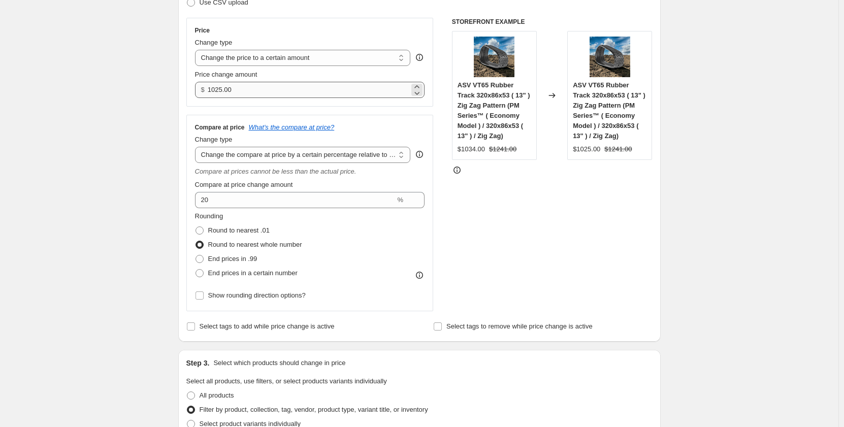 Image resolution: width=844 pixels, height=427 pixels. What do you see at coordinates (279, 363) in the screenshot?
I see `p: Select which products should change in price` at bounding box center [279, 363].